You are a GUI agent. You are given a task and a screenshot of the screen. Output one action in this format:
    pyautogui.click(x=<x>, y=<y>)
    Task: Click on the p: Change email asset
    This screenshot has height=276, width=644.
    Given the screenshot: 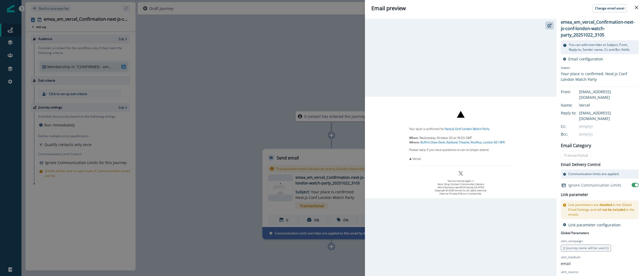 What is the action you would take?
    pyautogui.click(x=610, y=8)
    